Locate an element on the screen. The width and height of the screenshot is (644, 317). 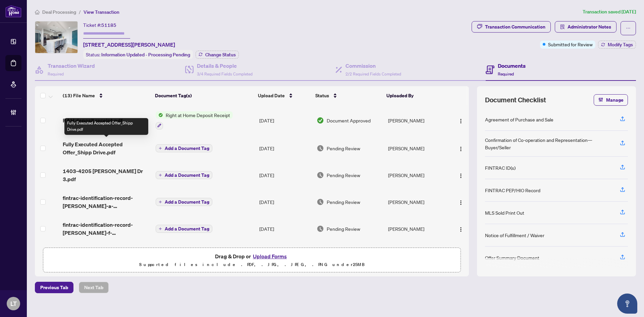
button: Next Tab is located at coordinates (94, 288).